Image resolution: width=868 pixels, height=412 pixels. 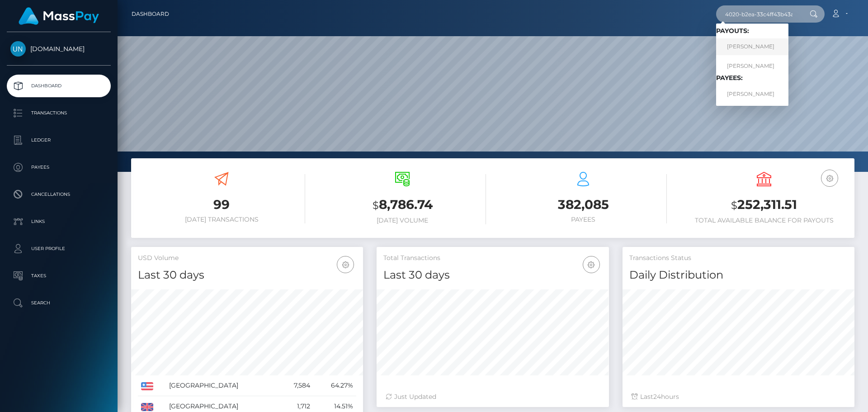 What do you see at coordinates (59, 222) in the screenshot?
I see `a: Links` at bounding box center [59, 222].